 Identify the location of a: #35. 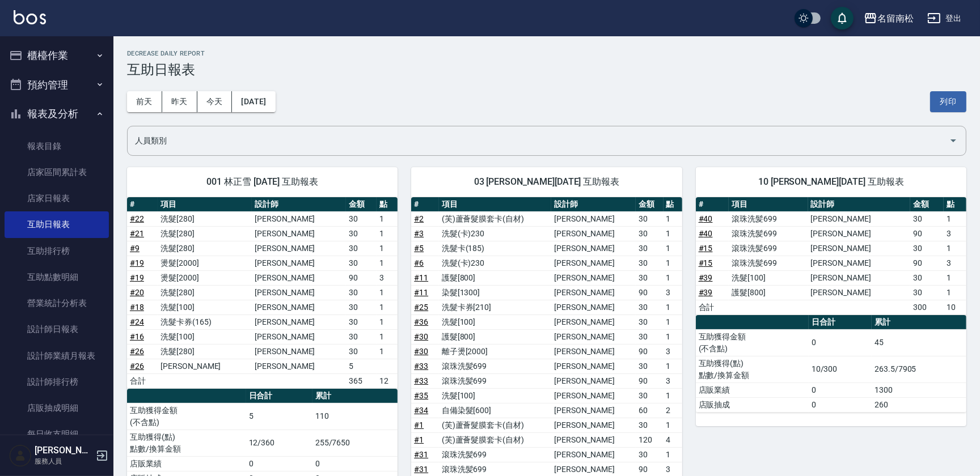
(421, 395).